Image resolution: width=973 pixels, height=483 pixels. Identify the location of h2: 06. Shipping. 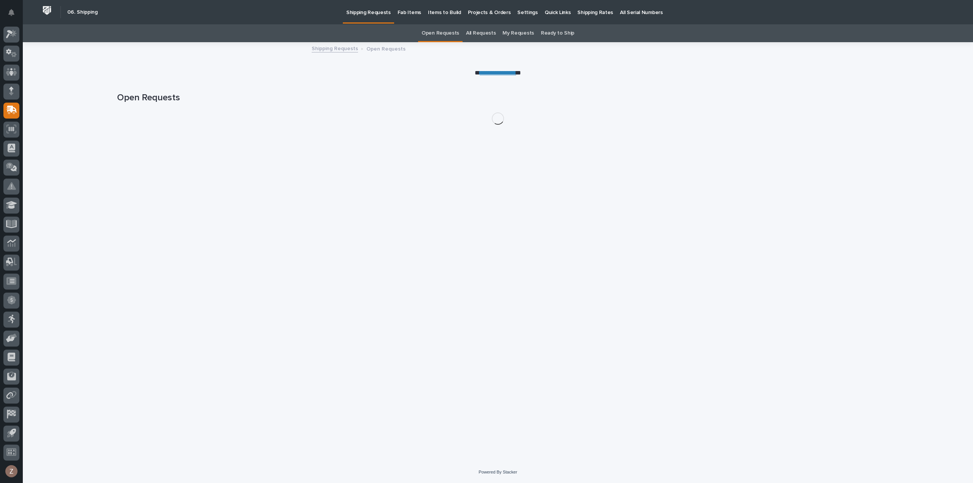
(83, 12).